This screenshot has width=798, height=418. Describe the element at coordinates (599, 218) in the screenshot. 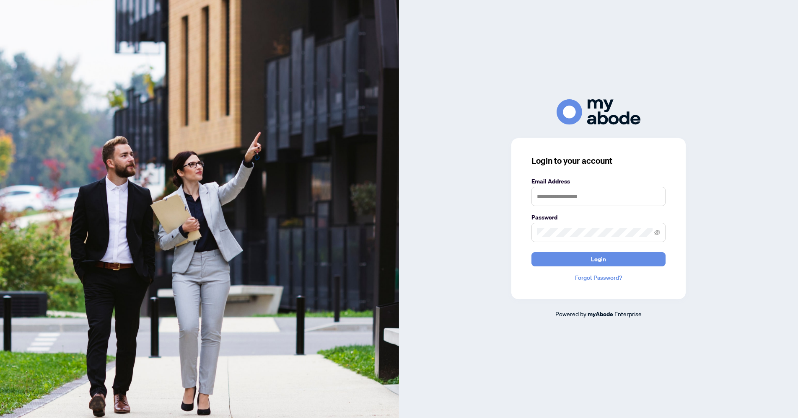

I see `label: Password` at that location.